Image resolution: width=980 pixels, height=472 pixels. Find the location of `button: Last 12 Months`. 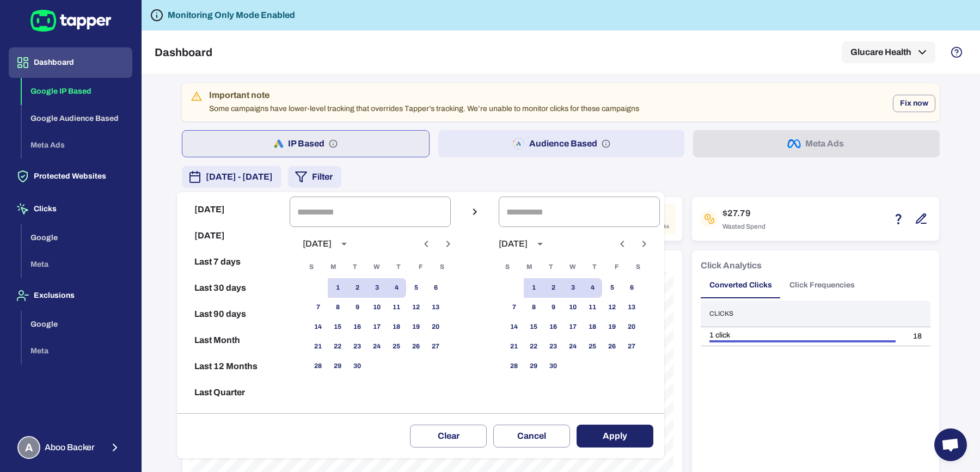

button: Last 12 Months is located at coordinates (233, 367).